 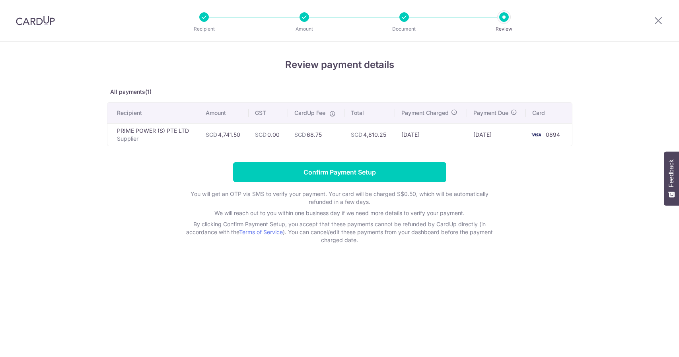 I want to click on td: 4,741.50, so click(x=224, y=134).